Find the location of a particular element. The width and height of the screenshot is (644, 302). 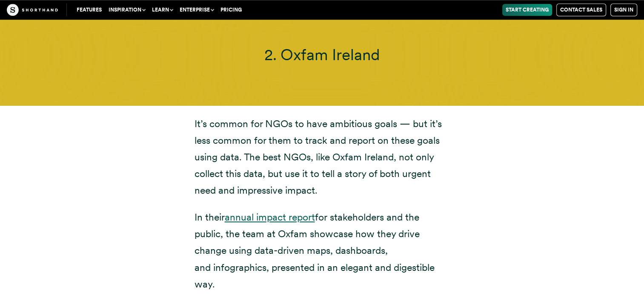

span: 2. Oxfam Ireland is located at coordinates (322, 54).